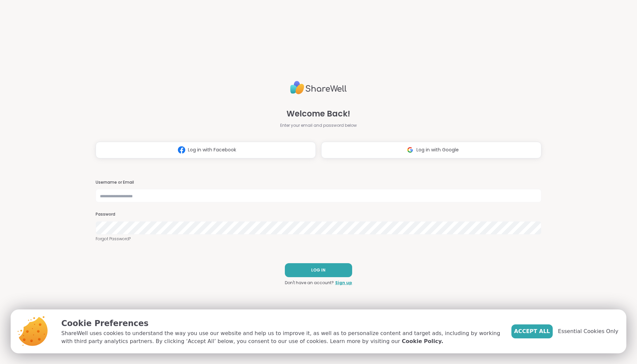  I want to click on span: Welcome Back!, so click(318, 114).